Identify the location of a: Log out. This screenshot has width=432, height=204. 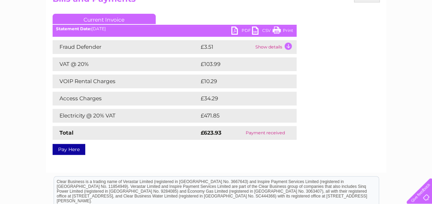
(417, 32).